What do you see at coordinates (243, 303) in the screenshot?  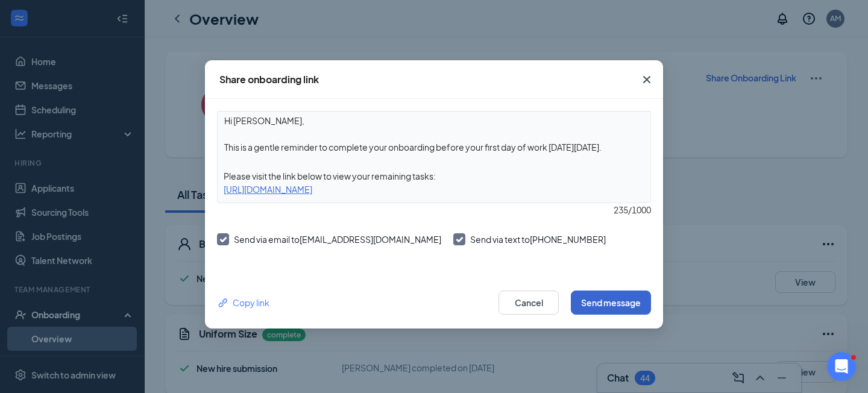 I see `div: Copy link` at bounding box center [243, 303].